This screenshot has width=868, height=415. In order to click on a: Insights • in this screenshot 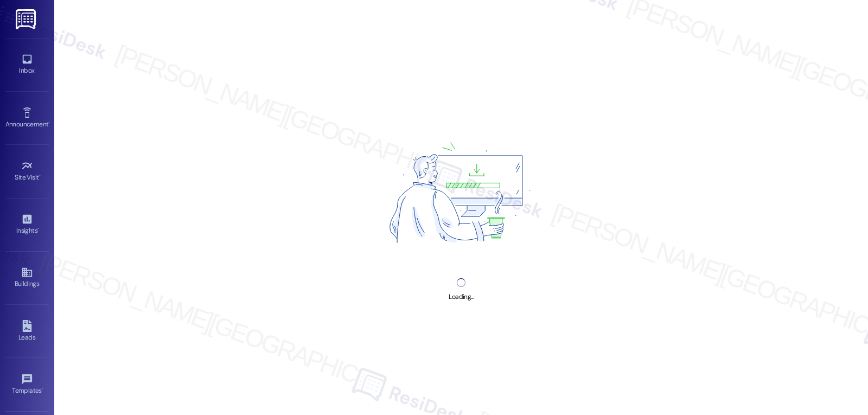, I will do `click(27, 225)`.